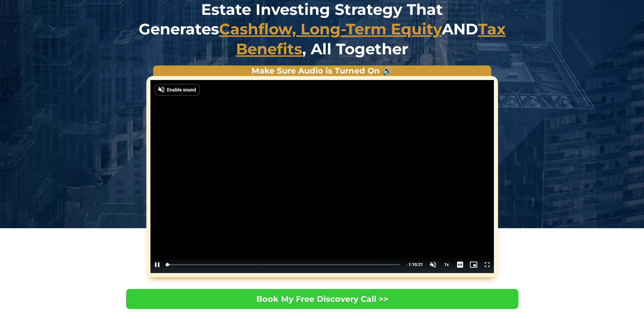  Describe the element at coordinates (322, 299) in the screenshot. I see `a: Book My Free Discovery Call >>` at that location.